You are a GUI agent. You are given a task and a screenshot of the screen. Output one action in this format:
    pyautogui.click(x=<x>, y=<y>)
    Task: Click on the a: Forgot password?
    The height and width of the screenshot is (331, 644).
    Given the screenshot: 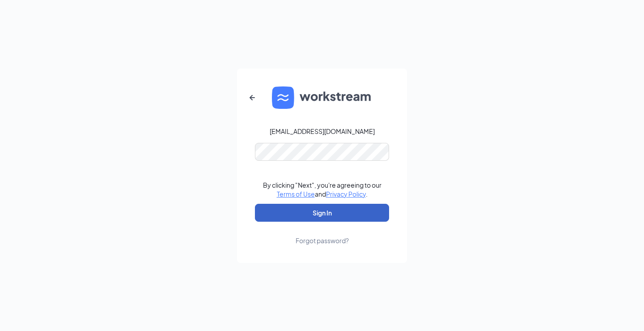 What is the action you would take?
    pyautogui.click(x=322, y=233)
    